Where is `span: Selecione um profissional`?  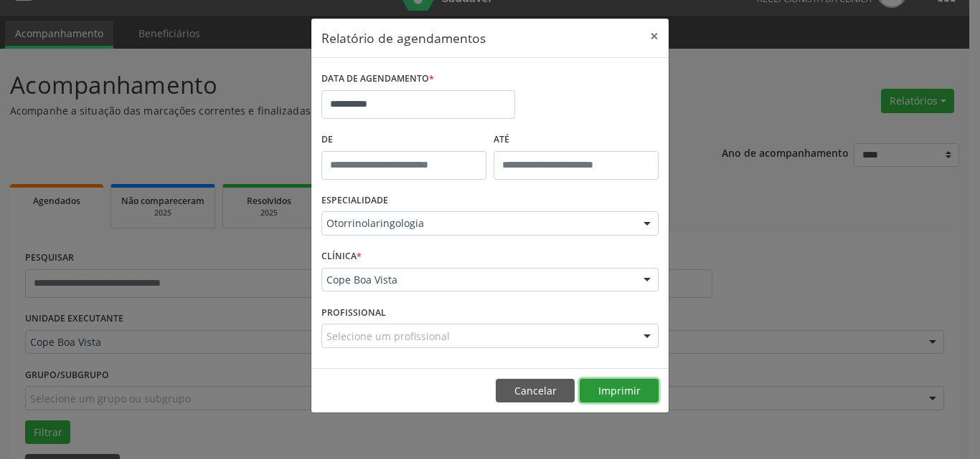
span: Selecione um profissional is located at coordinates (388, 336).